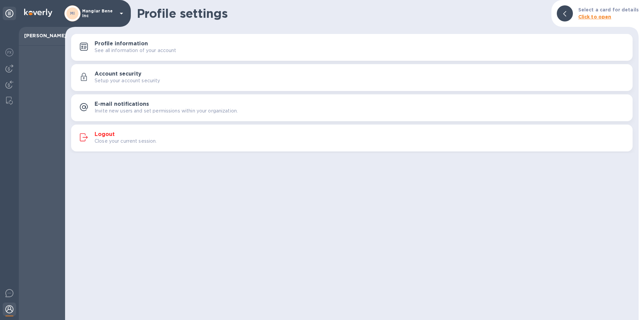 The width and height of the screenshot is (644, 320). Describe the element at coordinates (121, 104) in the screenshot. I see `h3: E-mail notifications` at that location.